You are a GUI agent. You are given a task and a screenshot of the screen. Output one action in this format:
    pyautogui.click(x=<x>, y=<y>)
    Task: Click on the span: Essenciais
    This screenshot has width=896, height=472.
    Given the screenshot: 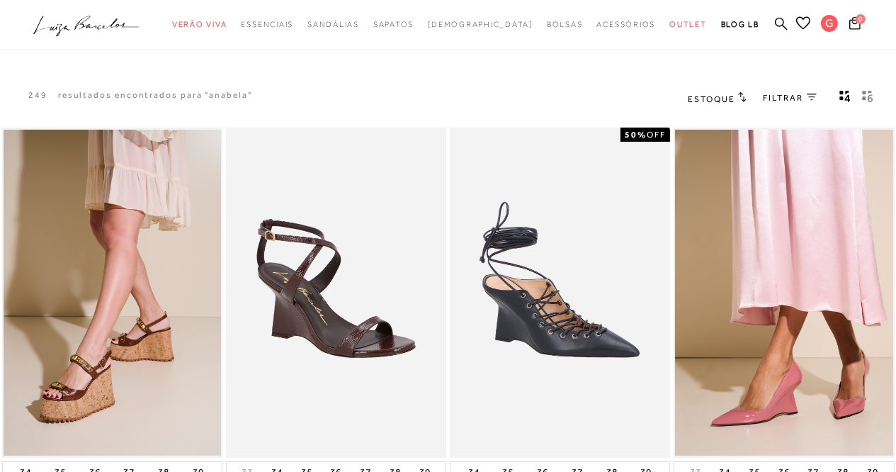 What is the action you would take?
    pyautogui.click(x=268, y=24)
    